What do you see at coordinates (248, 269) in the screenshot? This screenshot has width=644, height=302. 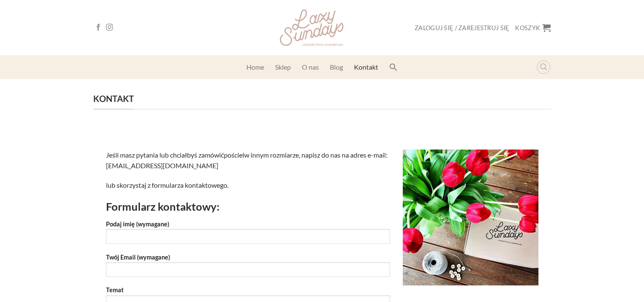 I see `input: Twój Email (wymagane)` at bounding box center [248, 269].